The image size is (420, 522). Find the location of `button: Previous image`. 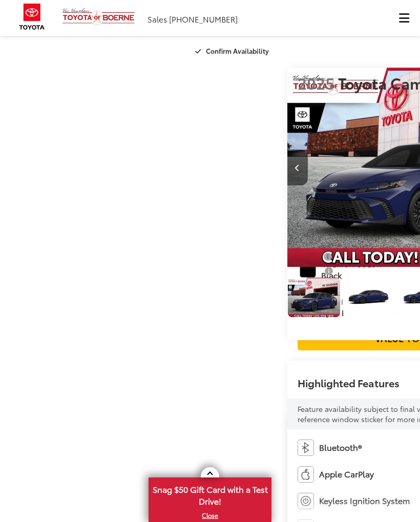

button: Previous image is located at coordinates (298, 167).